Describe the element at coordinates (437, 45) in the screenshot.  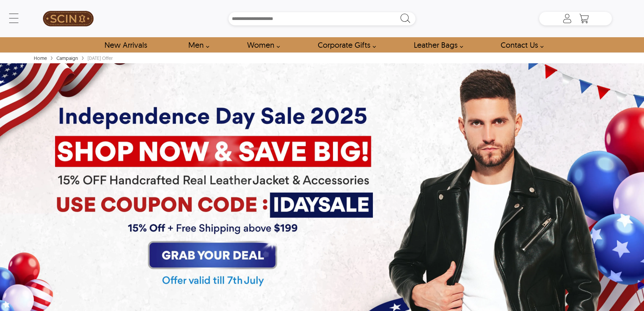
I see `a: Shop Leather Bags` at that location.